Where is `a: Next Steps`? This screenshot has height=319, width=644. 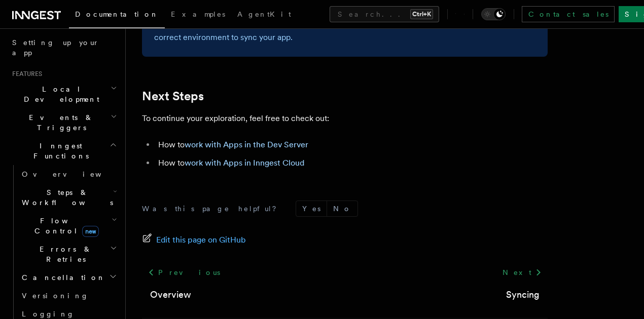 a: Next Steps is located at coordinates (173, 96).